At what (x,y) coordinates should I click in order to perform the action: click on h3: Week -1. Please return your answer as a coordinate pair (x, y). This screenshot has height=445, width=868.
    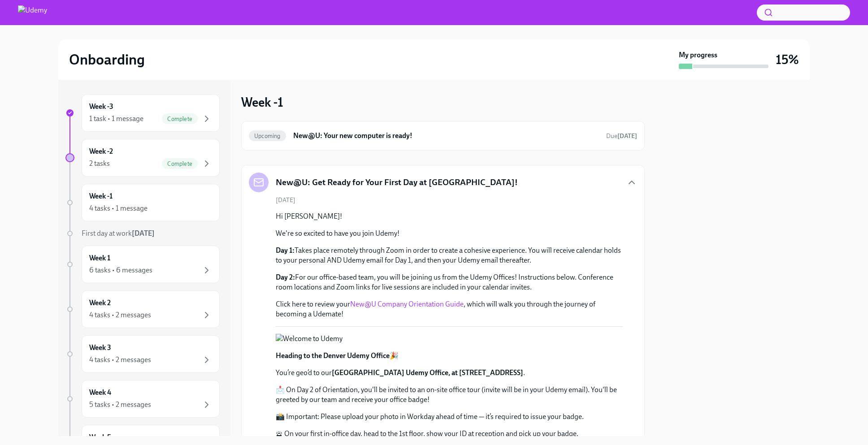
    Looking at the image, I should click on (263, 102).